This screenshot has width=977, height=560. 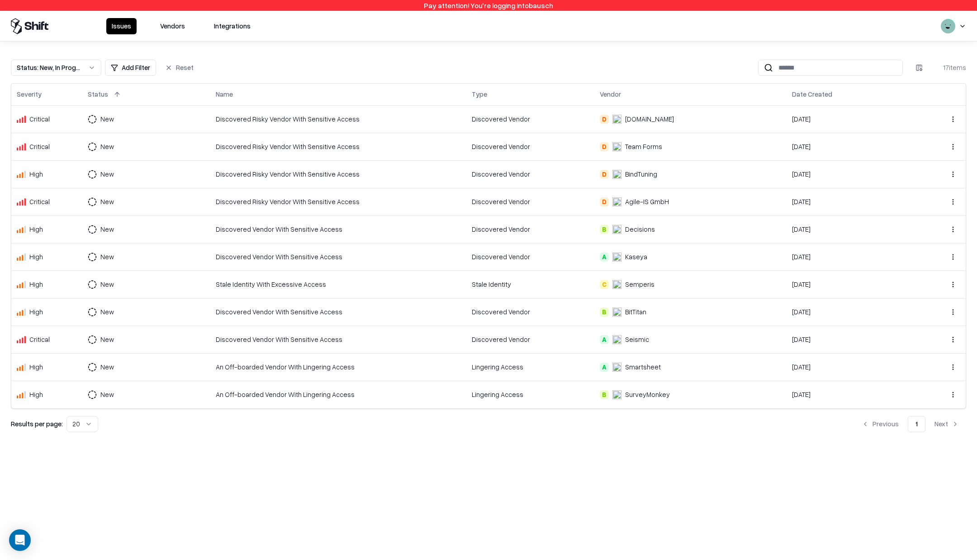 I want to click on button: Integrations, so click(x=232, y=26).